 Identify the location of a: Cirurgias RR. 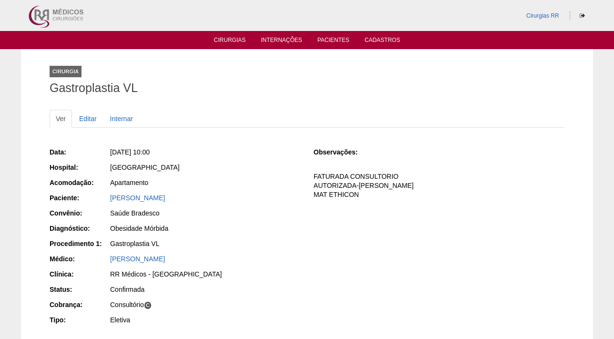
(542, 16).